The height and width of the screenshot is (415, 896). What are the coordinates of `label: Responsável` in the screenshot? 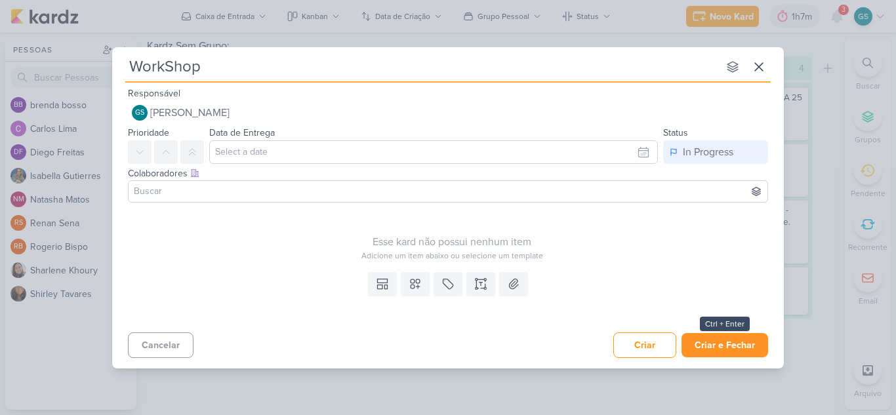 It's located at (154, 93).